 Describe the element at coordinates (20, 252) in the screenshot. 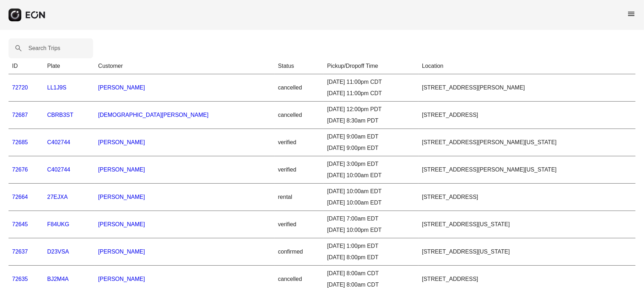

I see `a: 72637` at that location.